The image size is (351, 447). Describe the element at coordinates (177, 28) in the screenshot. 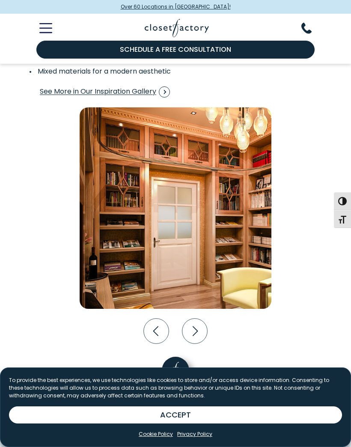

I see `img: Closet Factory Logo` at that location.